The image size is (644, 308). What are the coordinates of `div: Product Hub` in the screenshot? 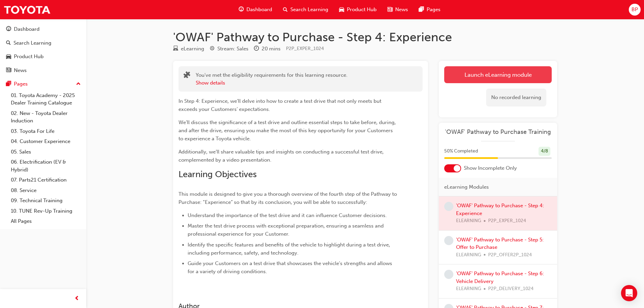 It's located at (29, 56).